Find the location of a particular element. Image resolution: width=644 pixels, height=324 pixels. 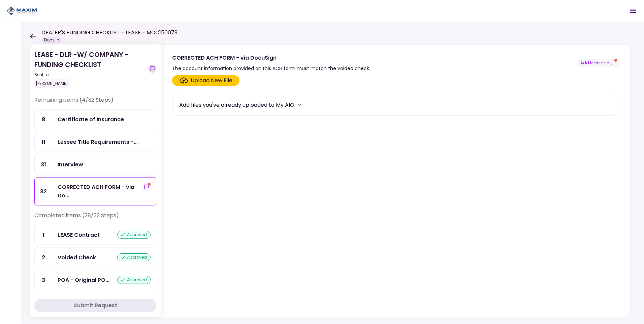

div: 11 is located at coordinates (44, 142).